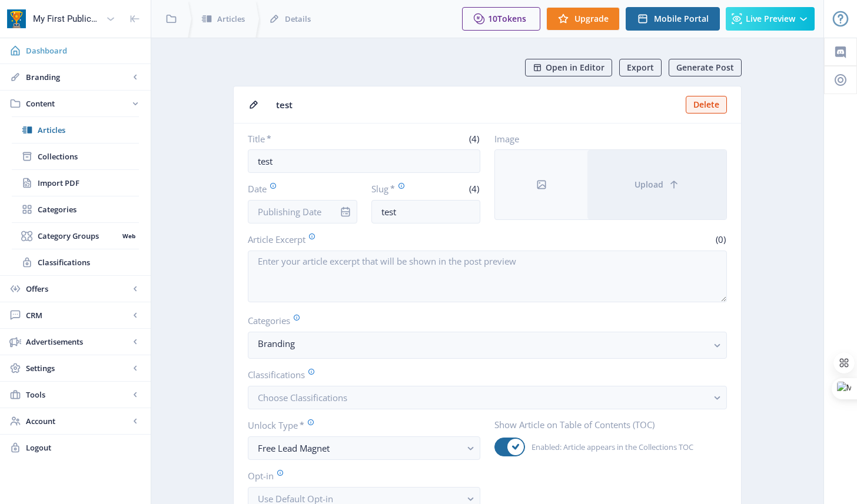 This screenshot has height=504, width=857. I want to click on a: Collections, so click(75, 157).